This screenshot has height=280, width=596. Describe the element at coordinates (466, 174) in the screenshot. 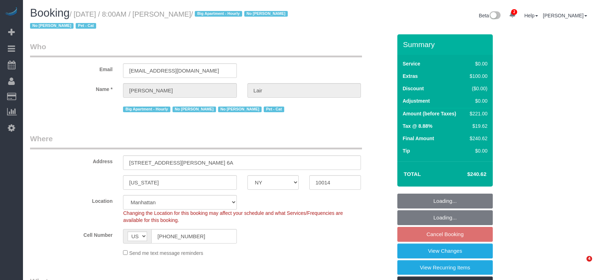

I see `h4: $240.62` at that location.